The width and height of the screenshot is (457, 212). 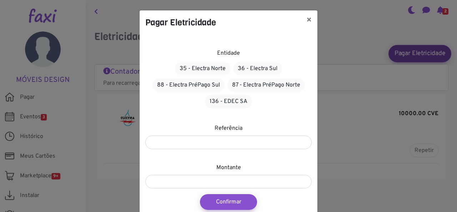 I want to click on a: 88 - Electra PréPago Sul, so click(x=188, y=85).